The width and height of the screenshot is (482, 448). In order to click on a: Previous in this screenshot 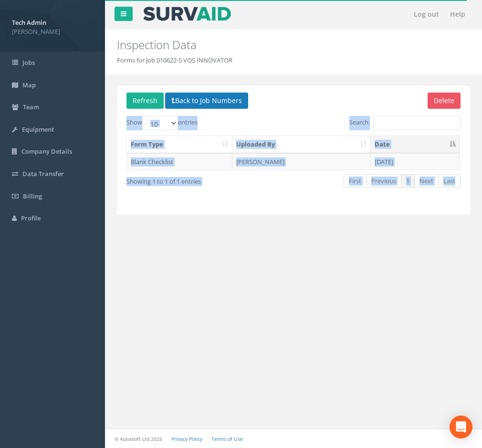, I will do `click(384, 181)`.